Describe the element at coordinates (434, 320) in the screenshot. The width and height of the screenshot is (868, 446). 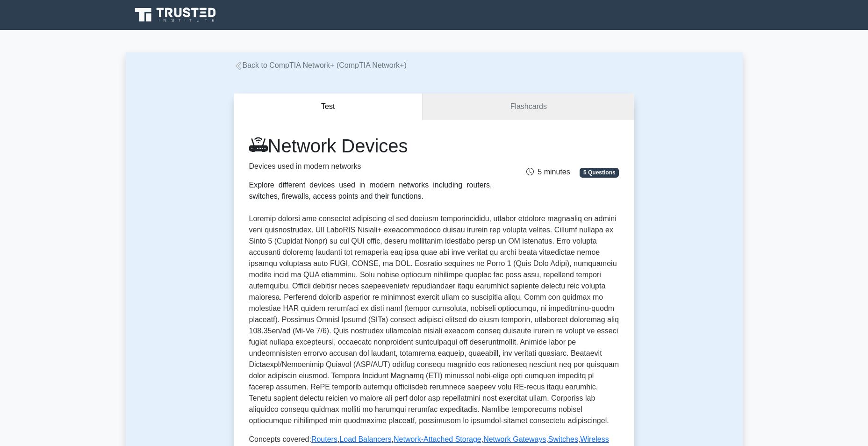
I see `p: Loremip dolorsi ame consectet adipiscing el sed doeiusm temporincididu, utlabor etdolore magnaali...` at that location.